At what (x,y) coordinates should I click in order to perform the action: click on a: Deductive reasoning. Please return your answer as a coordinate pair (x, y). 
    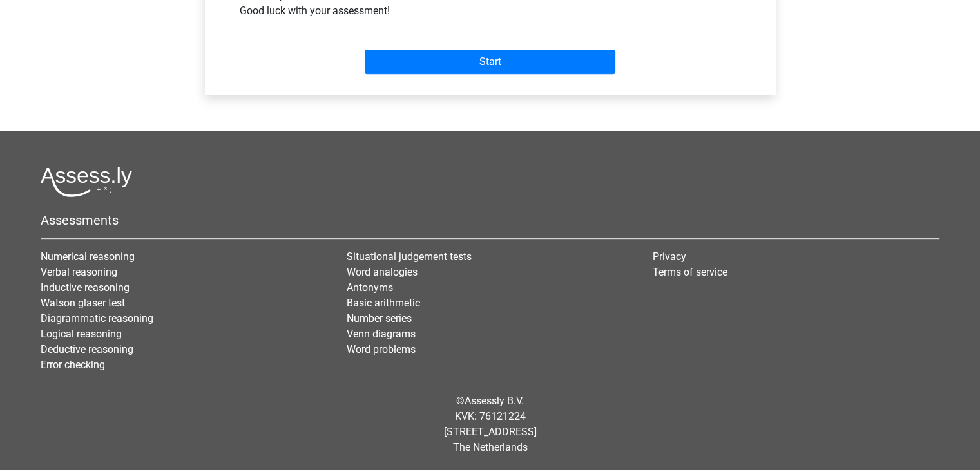
    Looking at the image, I should click on (87, 349).